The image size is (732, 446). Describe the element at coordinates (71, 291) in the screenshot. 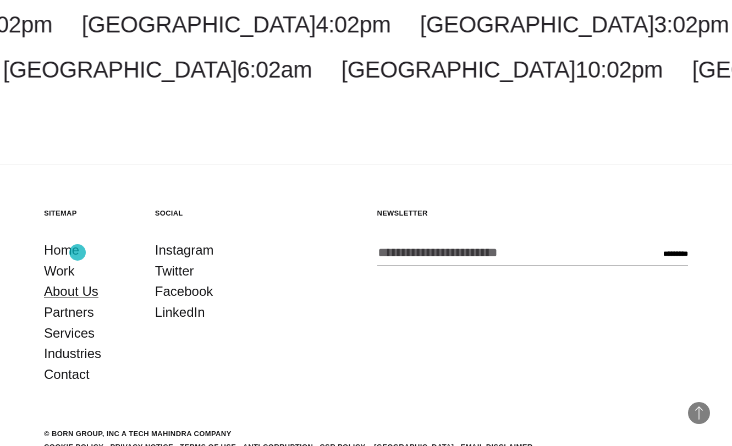

I see `a: About Us` at that location.